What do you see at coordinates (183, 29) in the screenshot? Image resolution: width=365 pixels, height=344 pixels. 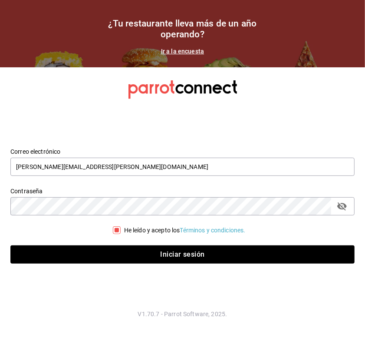 I see `h1: ¿Tu restaurante lleva más de un año operando?` at bounding box center [183, 29].